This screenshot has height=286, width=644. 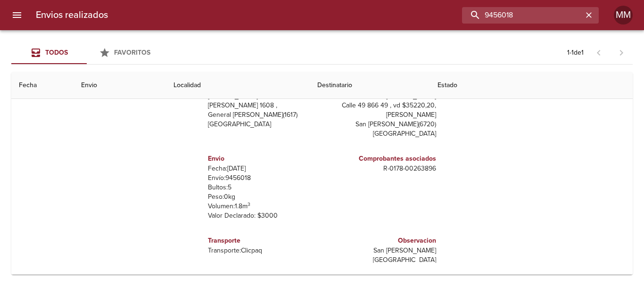 What do you see at coordinates (370, 85) in the screenshot?
I see `th: Destinatario` at bounding box center [370, 85].